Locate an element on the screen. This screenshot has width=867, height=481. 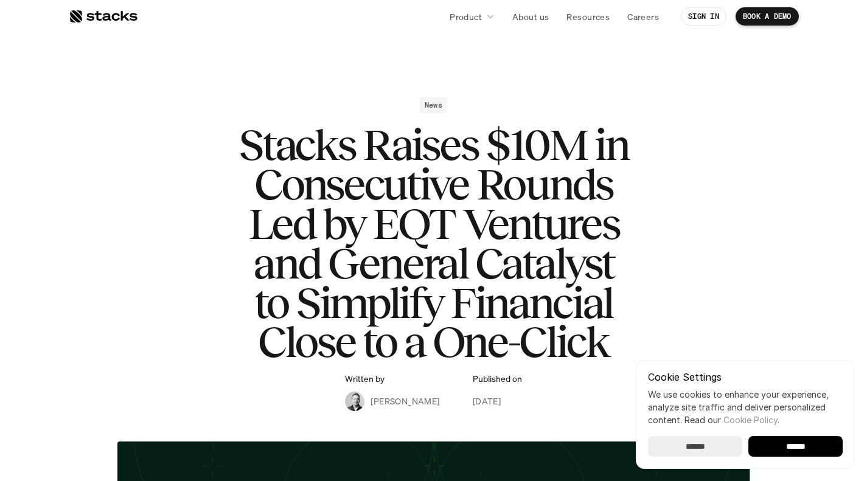
p: Cookie Settings is located at coordinates (746, 377).